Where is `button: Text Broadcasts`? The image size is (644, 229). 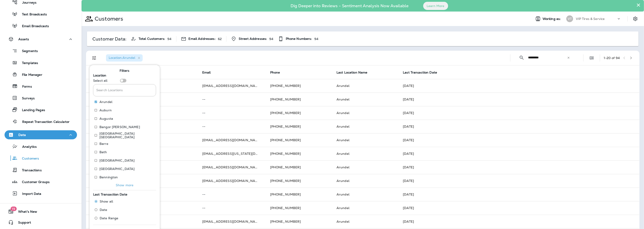
button: Text Broadcasts is located at coordinates (41, 14).